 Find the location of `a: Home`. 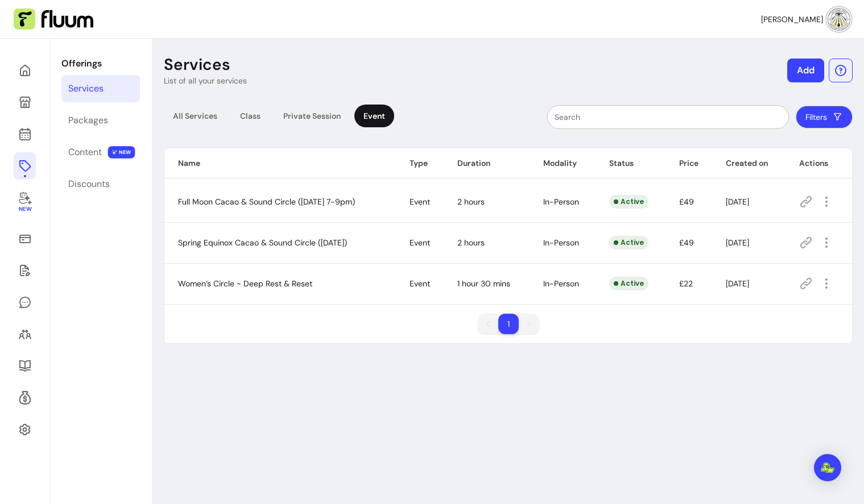

a: Home is located at coordinates (24, 70).